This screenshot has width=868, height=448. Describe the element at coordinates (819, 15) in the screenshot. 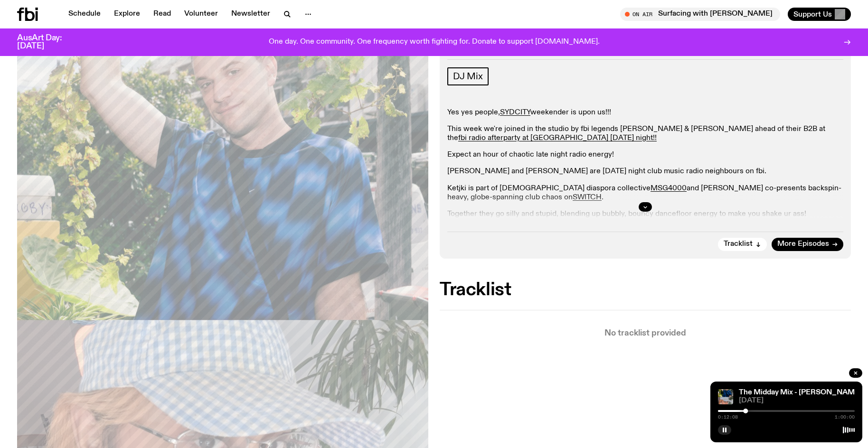

I see `button: Support Us` at that location.